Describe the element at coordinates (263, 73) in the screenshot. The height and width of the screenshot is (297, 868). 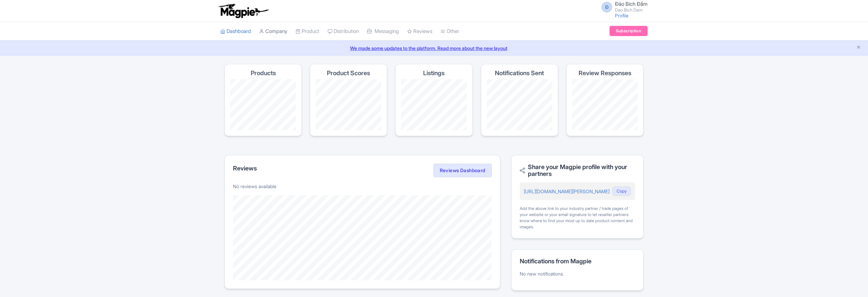
I see `h4: Products` at that location.